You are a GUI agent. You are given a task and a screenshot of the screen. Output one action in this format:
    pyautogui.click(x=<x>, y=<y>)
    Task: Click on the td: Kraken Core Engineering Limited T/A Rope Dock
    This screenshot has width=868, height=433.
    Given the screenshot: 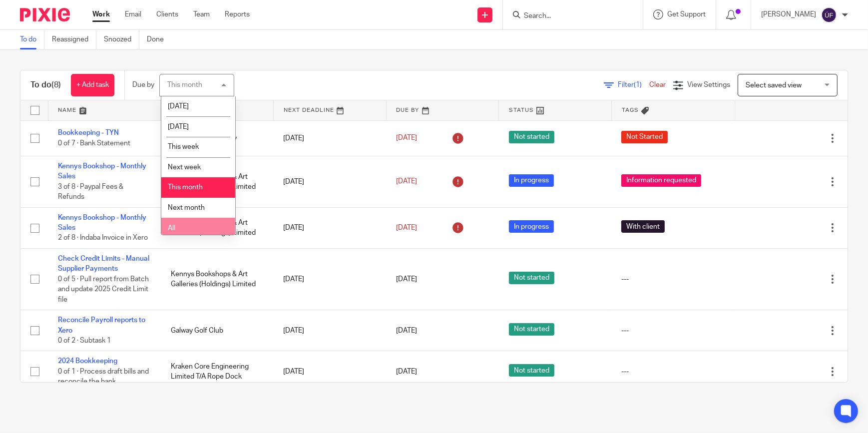 What is the action you would take?
    pyautogui.click(x=217, y=371)
    